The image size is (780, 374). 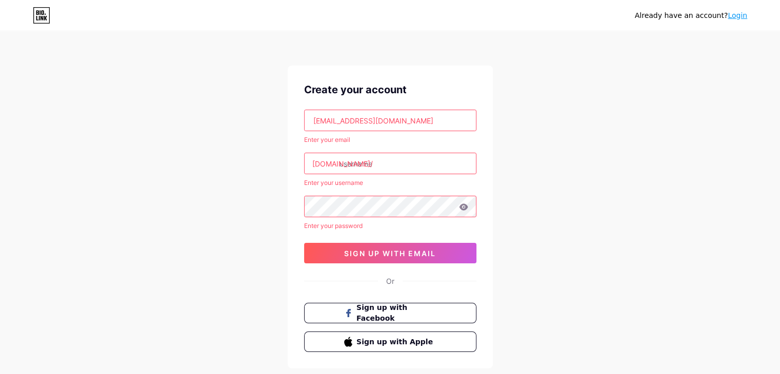 What do you see at coordinates (390, 121) in the screenshot?
I see `input: Email` at bounding box center [390, 121].